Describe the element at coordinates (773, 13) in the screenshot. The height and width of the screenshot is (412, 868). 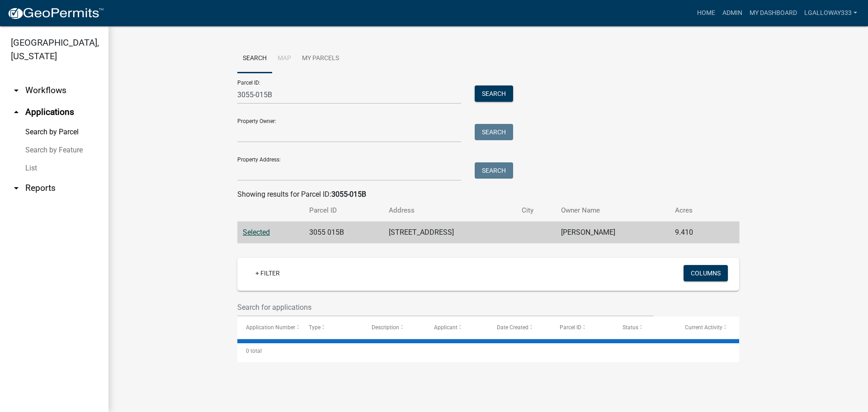
I see `a: My Dashboard` at that location.